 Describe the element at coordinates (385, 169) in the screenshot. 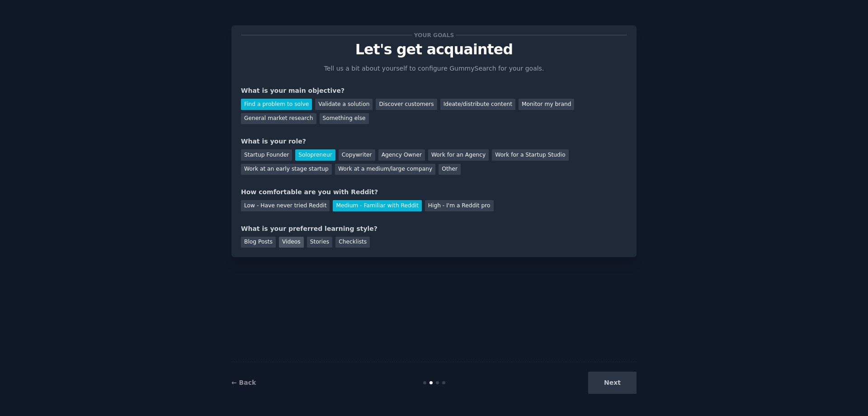

I see `div: Work at a medium/large company` at that location.